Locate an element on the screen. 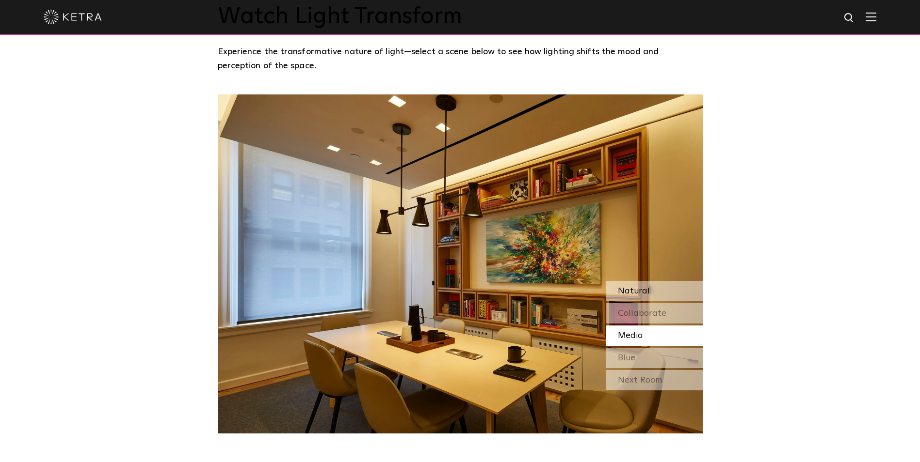 The width and height of the screenshot is (920, 462). span: Collaborate is located at coordinates (642, 314).